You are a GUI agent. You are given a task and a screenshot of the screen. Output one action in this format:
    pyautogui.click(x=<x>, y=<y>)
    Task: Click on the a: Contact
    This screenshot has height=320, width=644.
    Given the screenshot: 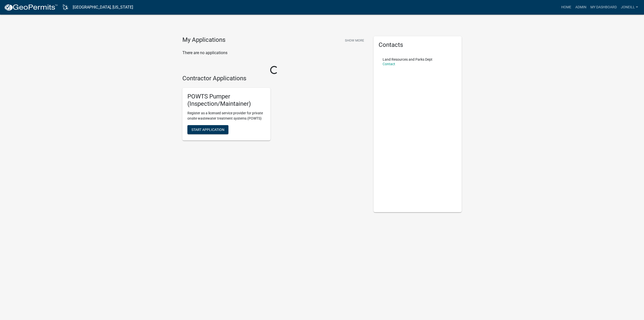 What is the action you would take?
    pyautogui.click(x=389, y=64)
    